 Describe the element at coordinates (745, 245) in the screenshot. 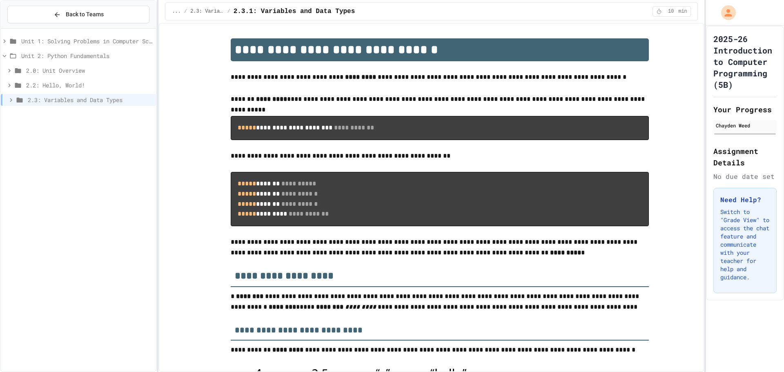

I see `p: Switch to "Grade View" to access the chat feature and communicate with your teacher for help and ...` at that location.